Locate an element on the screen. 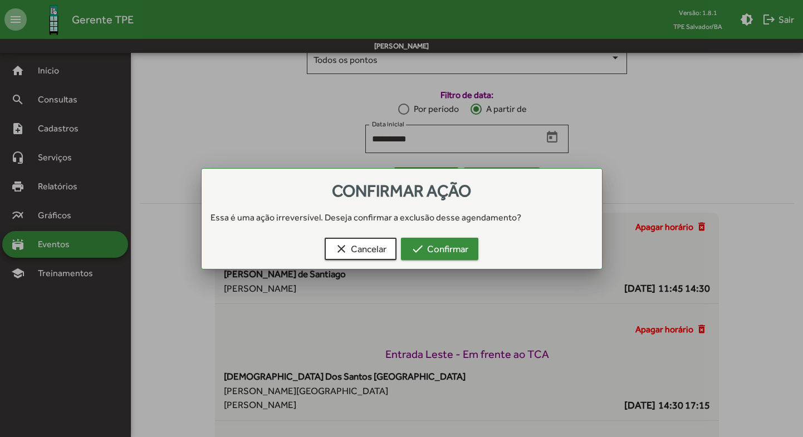 The width and height of the screenshot is (803, 437). button: Cancelar is located at coordinates (360, 249).